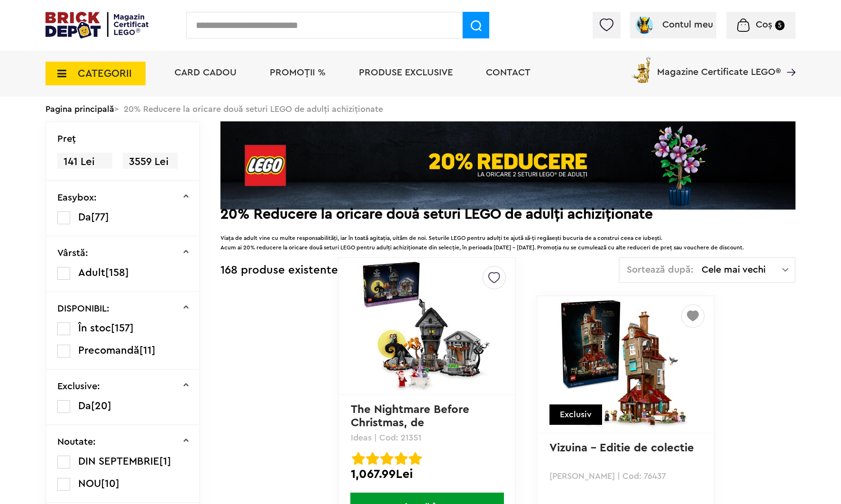 The width and height of the screenshot is (841, 504). I want to click on span: Coș, so click(764, 25).